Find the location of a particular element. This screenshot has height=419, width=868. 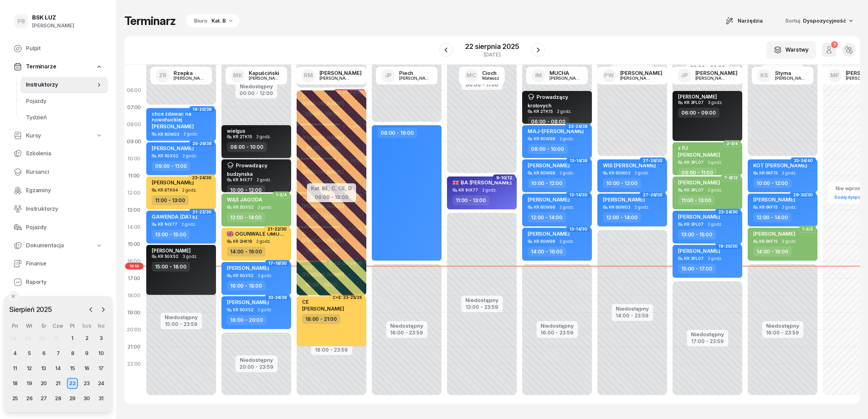

div: 15:00 is located at coordinates (134, 244).